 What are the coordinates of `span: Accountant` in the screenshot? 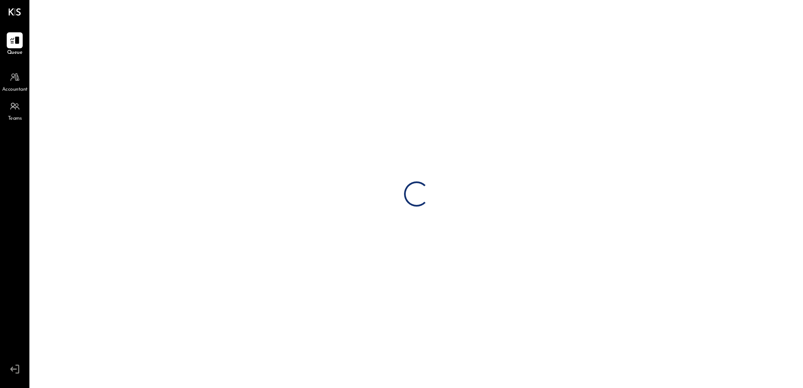 It's located at (15, 90).